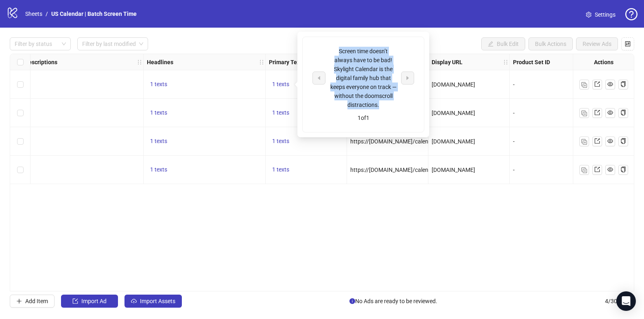  What do you see at coordinates (41, 62) in the screenshot?
I see `strong: Descriptions` at bounding box center [41, 62].